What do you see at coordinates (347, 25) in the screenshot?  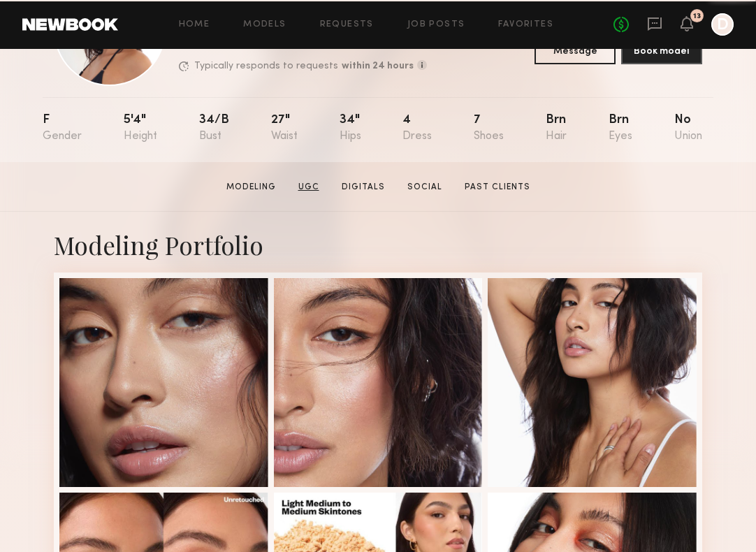 I see `a: Requests` at bounding box center [347, 25].